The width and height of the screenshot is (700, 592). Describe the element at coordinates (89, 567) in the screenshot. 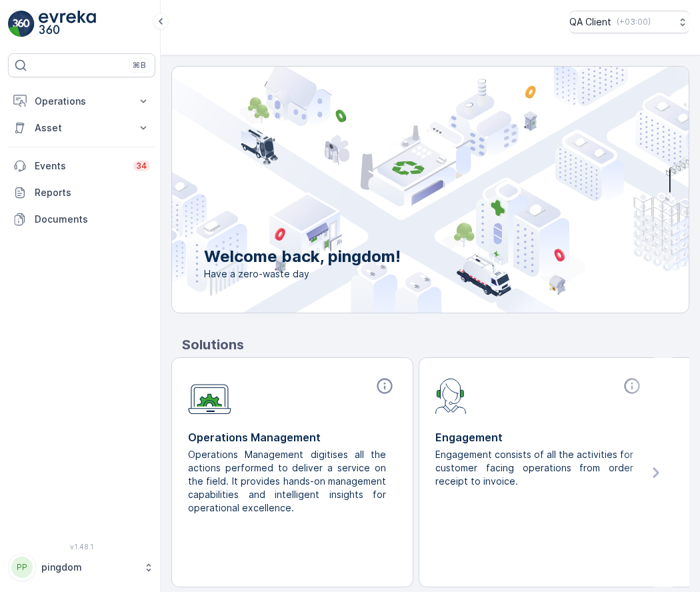

I see `p: pingdom` at that location.